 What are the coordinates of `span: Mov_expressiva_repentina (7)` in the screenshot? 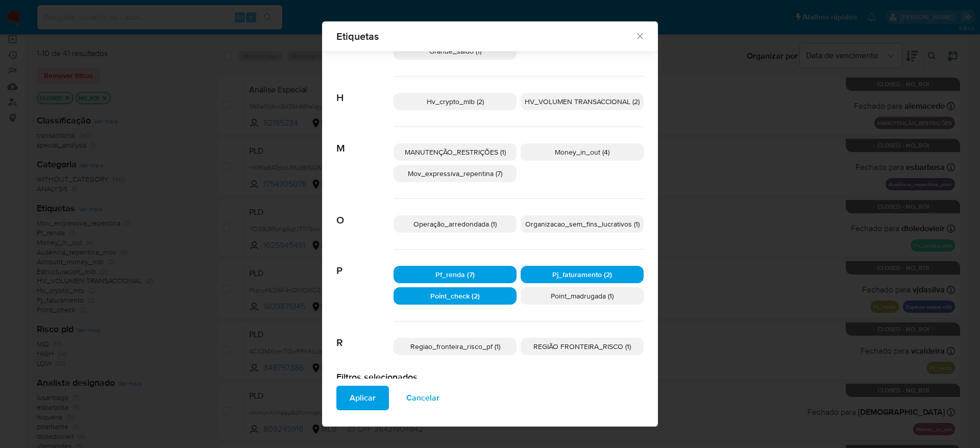 It's located at (454, 173).